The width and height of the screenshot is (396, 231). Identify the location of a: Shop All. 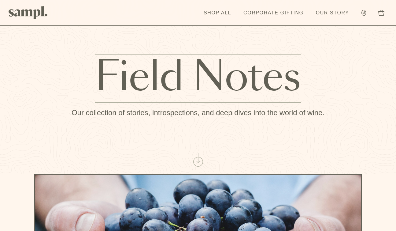
(217, 13).